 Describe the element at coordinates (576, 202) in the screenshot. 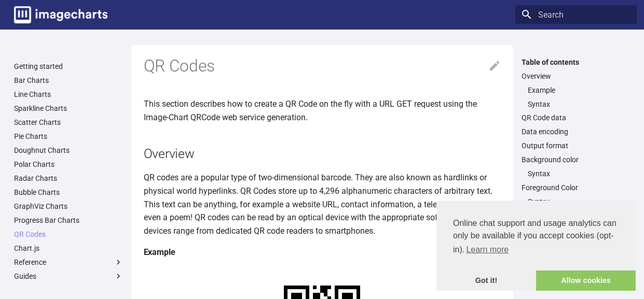

I see `nav: Foreground Color` at that location.